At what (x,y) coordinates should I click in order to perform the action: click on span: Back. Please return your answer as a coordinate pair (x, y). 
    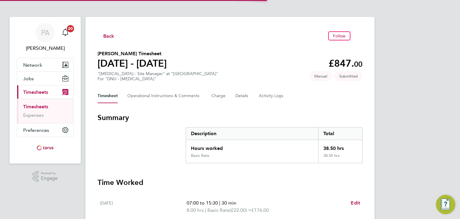
    Looking at the image, I should click on (109, 36).